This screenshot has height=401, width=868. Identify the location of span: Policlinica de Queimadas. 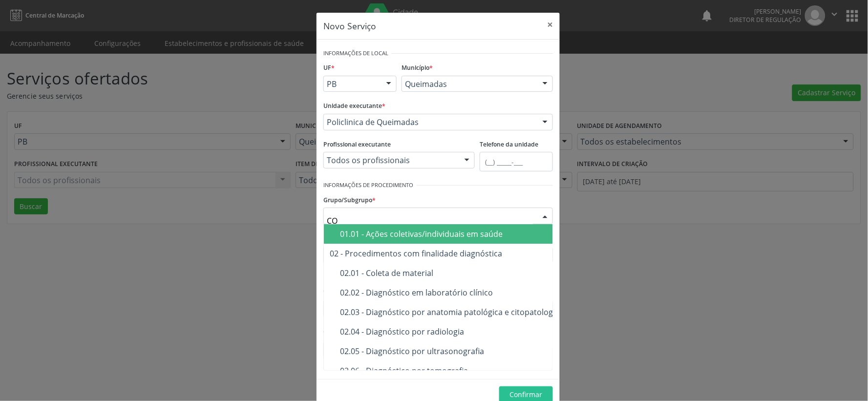
(430, 122).